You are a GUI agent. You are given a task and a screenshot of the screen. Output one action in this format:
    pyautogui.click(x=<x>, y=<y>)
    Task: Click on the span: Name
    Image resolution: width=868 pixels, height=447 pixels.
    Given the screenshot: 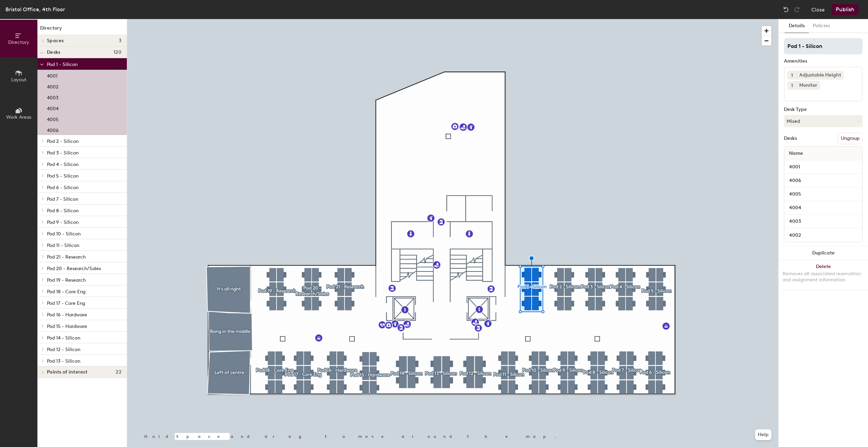 What is the action you would take?
    pyautogui.click(x=796, y=153)
    